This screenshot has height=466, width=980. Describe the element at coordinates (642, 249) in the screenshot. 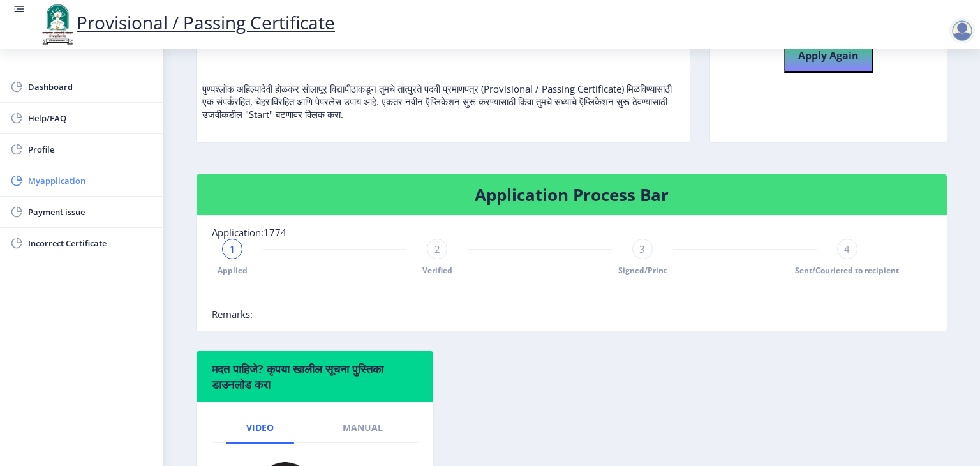

I see `span: 3` at that location.